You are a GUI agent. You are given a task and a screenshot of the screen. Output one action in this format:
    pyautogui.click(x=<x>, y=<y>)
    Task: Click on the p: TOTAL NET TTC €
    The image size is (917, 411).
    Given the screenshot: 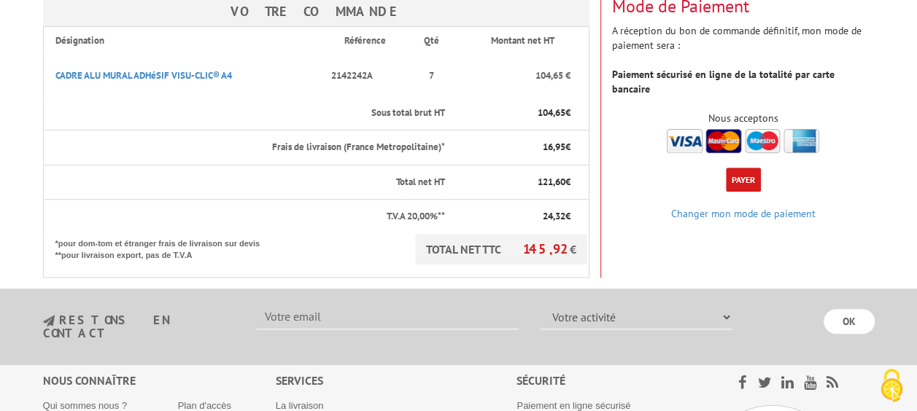 What is the action you would take?
    pyautogui.click(x=501, y=249)
    